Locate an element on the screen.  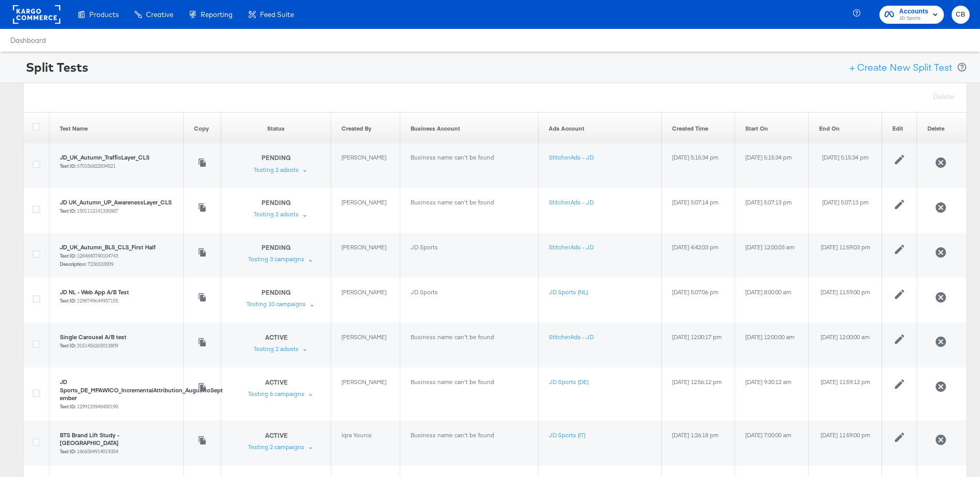
span: JD_UK_Autumn_BLS_CLS_First Half is located at coordinates (107, 247).